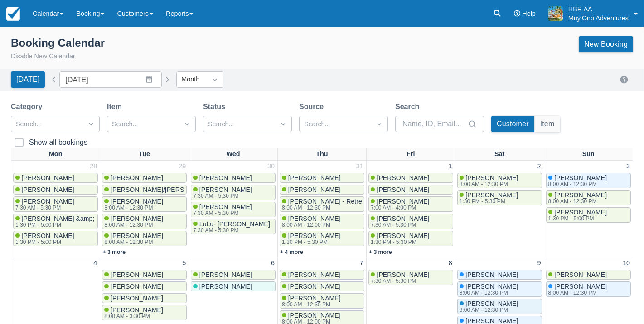  Describe the element at coordinates (192, 80) in the screenshot. I see `div: Month` at that location.